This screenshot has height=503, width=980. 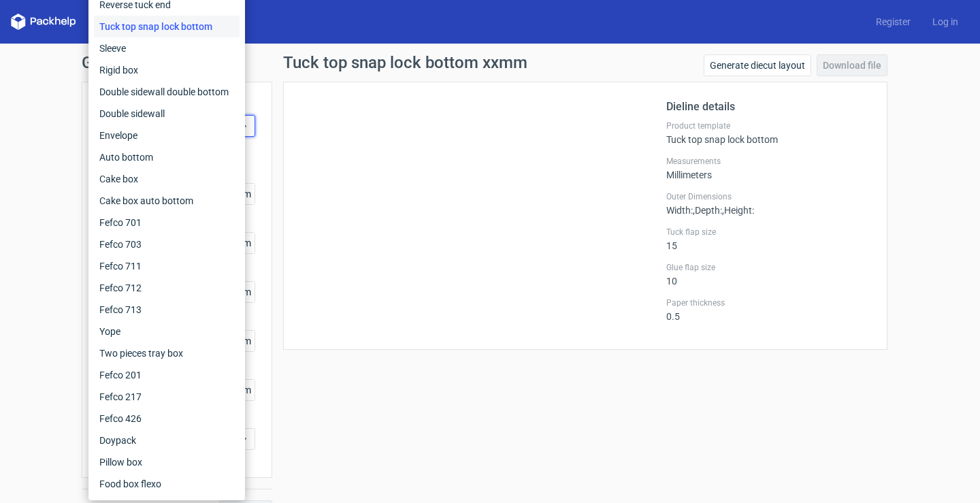 I want to click on div: Millimeters, so click(x=769, y=168).